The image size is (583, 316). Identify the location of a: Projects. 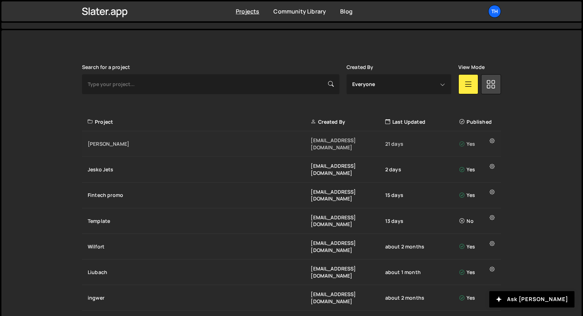
(248, 11).